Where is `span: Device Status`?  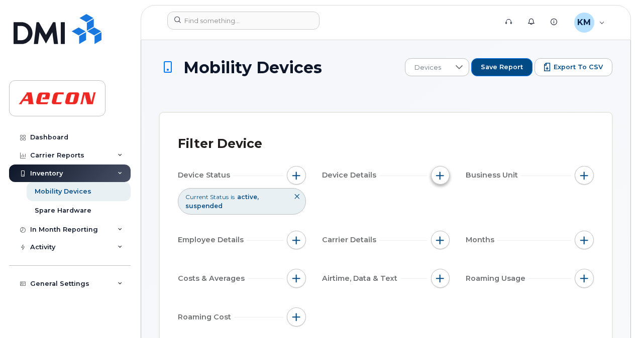 span: Device Status is located at coordinates (205, 175).